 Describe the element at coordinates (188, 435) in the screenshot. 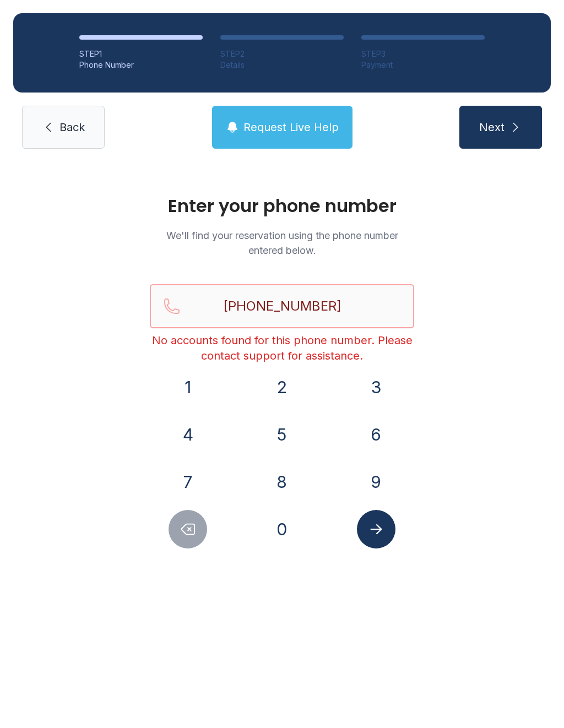

I see `button: 4` at that location.